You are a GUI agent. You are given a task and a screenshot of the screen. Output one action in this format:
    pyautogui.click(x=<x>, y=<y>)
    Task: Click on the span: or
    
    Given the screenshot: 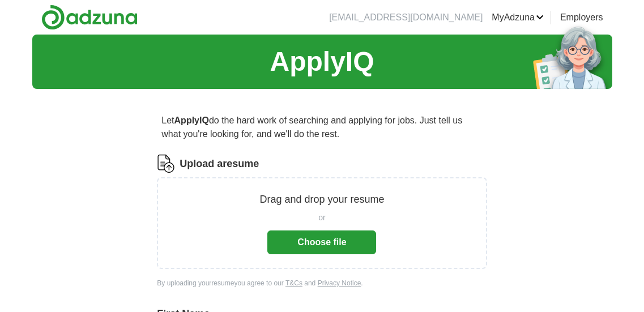 What is the action you would take?
    pyautogui.click(x=322, y=218)
    